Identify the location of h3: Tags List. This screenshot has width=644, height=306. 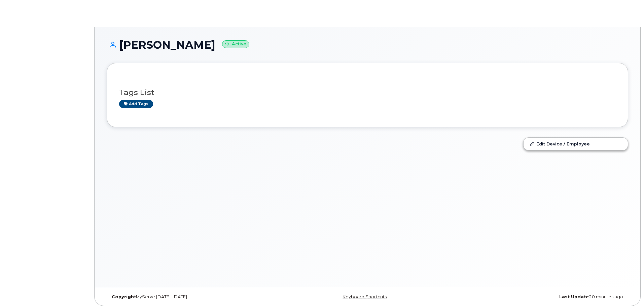
(367, 93).